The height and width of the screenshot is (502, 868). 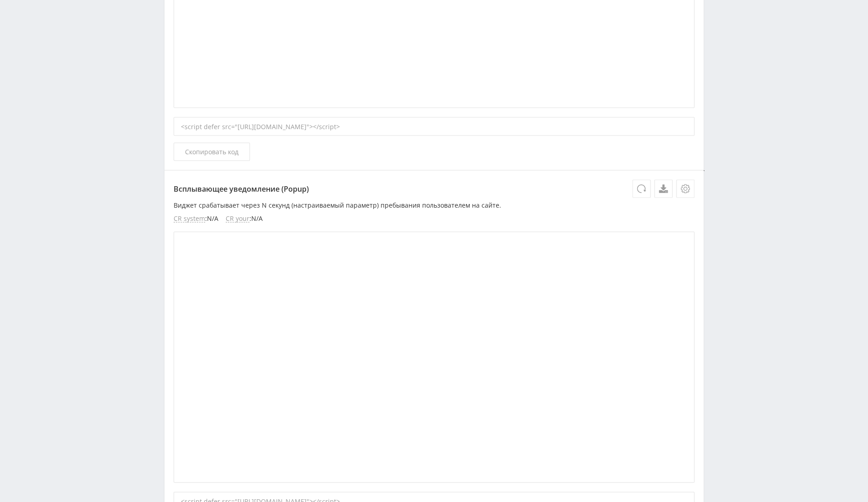 What do you see at coordinates (434, 205) in the screenshot?
I see `p: Виджет срабатывает через N секунд (настраиваемый параметр) пребывания пользователем на сайте.` at bounding box center [434, 205].